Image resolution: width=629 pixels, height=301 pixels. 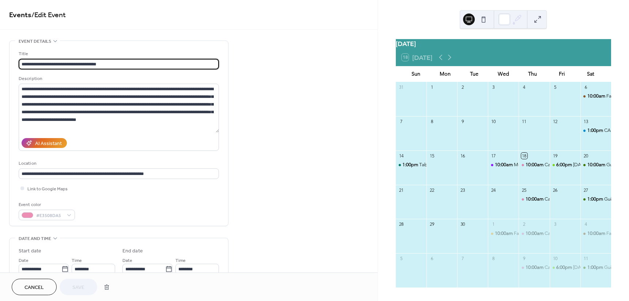 I want to click on div: Family Nature Hike: So Long Summer, so click(x=596, y=96).